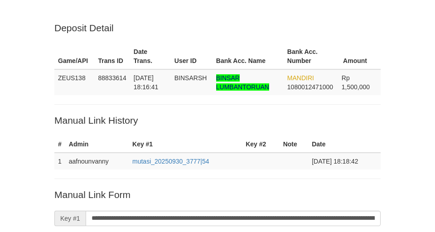  Describe the element at coordinates (74, 56) in the screenshot. I see `th: Game/API` at that location.